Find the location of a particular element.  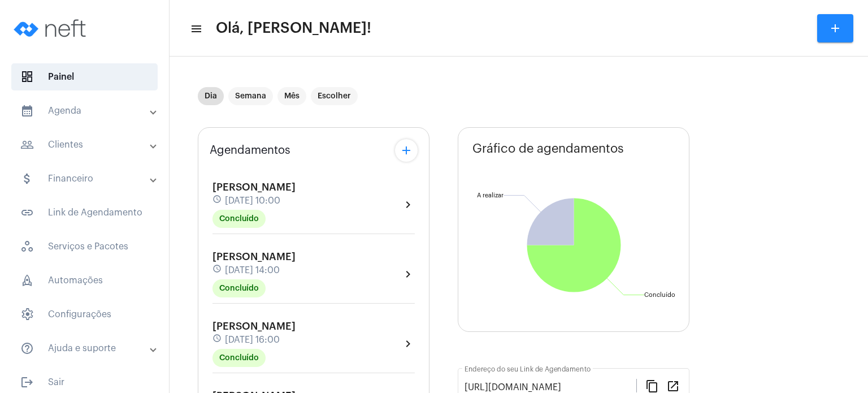

mat-icon: content_copy is located at coordinates (652, 386).